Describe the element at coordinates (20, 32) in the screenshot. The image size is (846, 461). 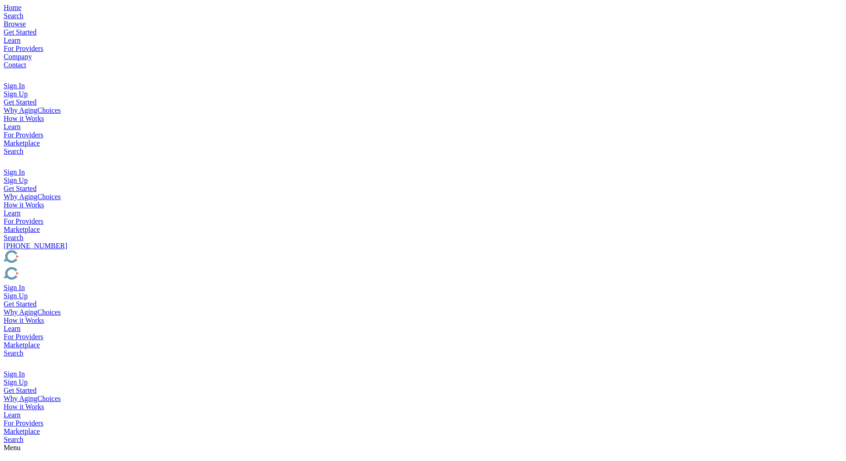
I see `a: Get Started` at that location.